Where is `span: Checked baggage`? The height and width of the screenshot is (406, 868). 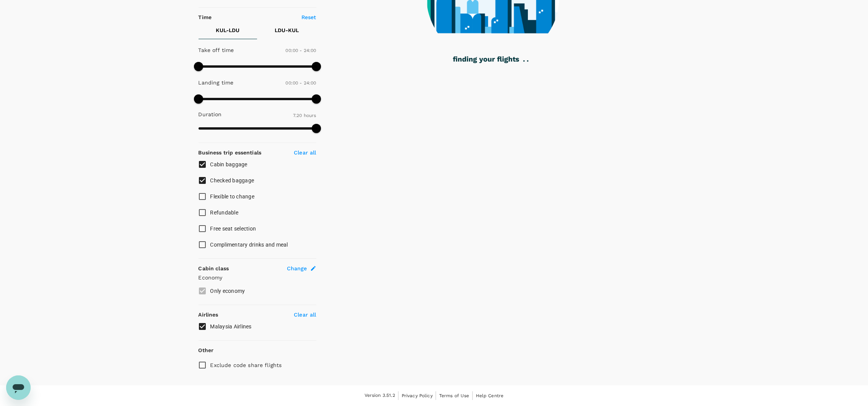 span: Checked baggage is located at coordinates (232, 180).